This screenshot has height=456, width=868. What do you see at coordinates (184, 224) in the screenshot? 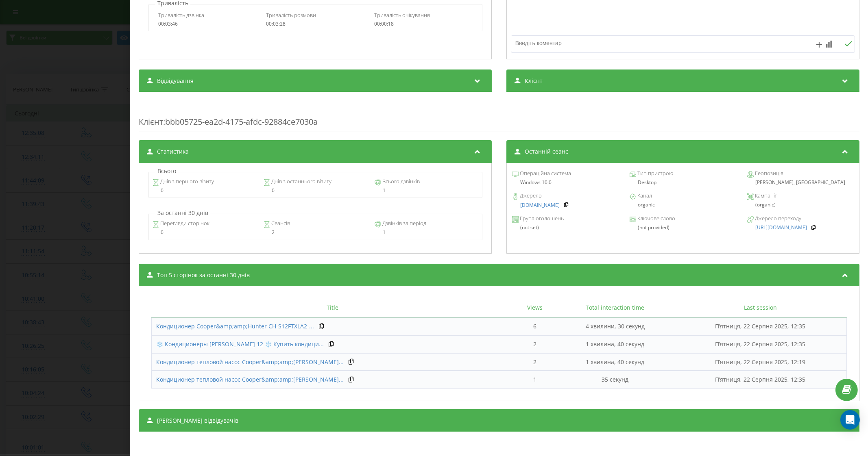
I see `span: Перегляди сторінок` at bounding box center [184, 224].